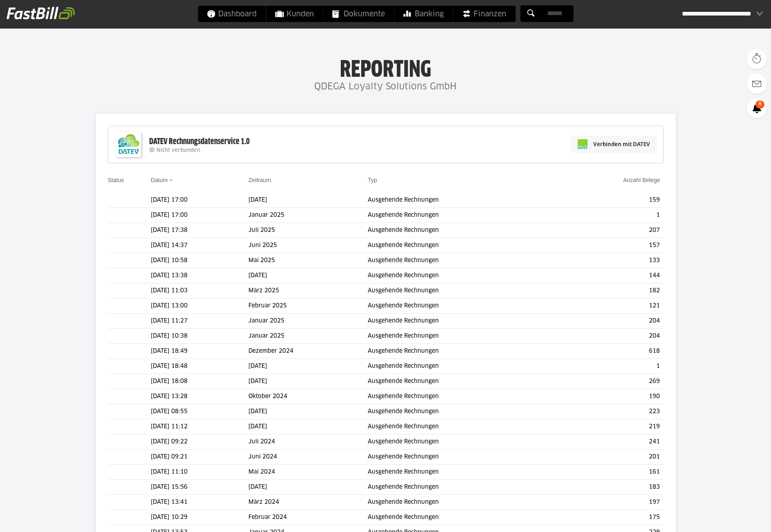 The width and height of the screenshot is (771, 532). I want to click on td: Juli 2024, so click(308, 442).